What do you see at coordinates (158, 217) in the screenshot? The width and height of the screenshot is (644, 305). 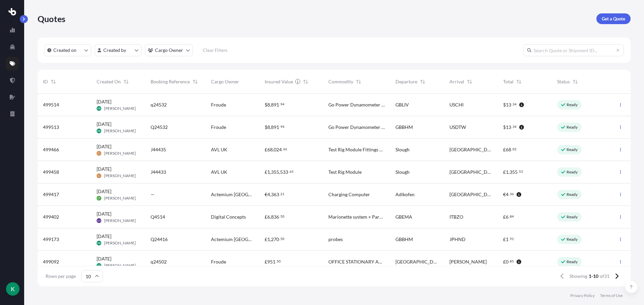 I see `span: Q4514` at bounding box center [158, 217].